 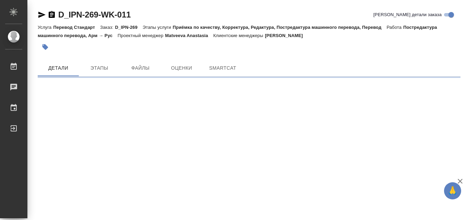 What do you see at coordinates (239, 35) in the screenshot?
I see `p: Клиентские менеджеры` at bounding box center [239, 35].